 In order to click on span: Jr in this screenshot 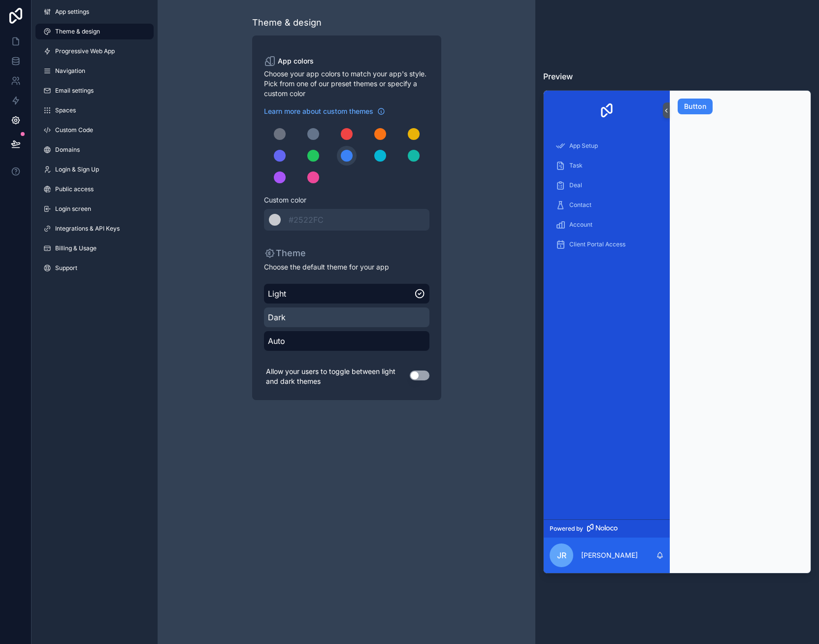, I will do `click(561, 555)`.